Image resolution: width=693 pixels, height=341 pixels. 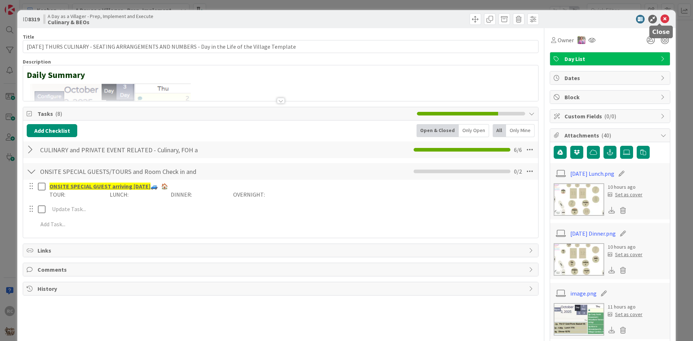 I want to click on b: 8319, so click(x=34, y=19).